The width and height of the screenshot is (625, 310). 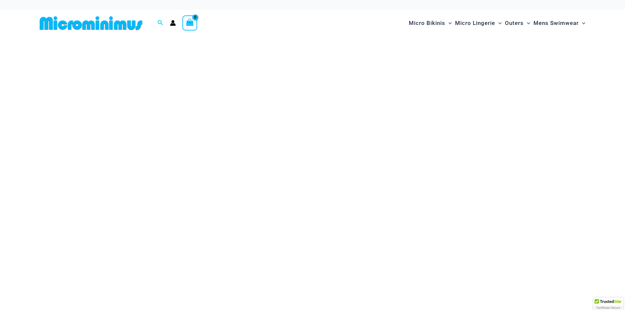 What do you see at coordinates (427, 23) in the screenshot?
I see `span: Micro Bikinis` at bounding box center [427, 23].